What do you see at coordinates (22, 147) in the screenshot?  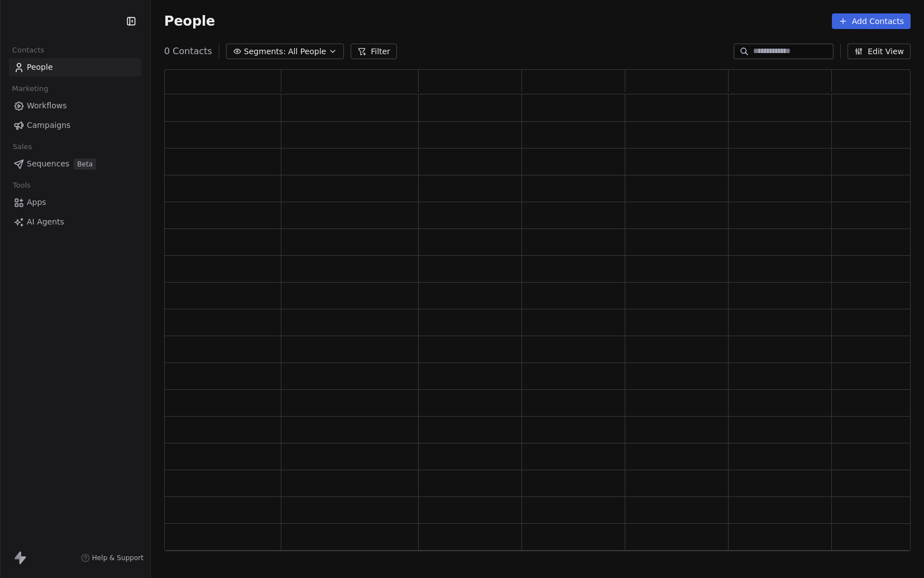 I see `span: Sales` at bounding box center [22, 147].